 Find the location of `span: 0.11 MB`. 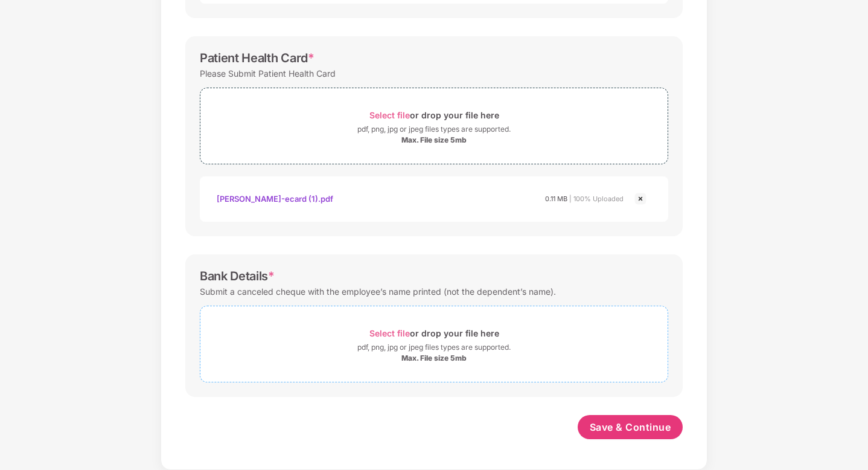

span: 0.11 MB is located at coordinates (556, 199).